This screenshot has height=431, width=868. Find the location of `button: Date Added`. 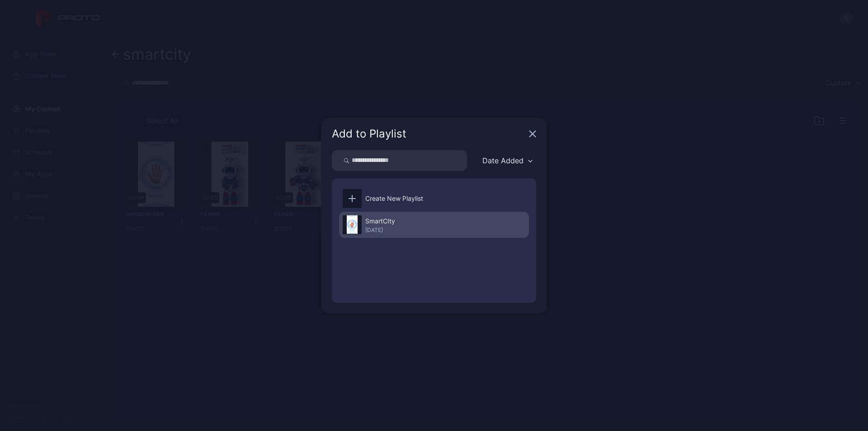

button: Date Added is located at coordinates (507, 161).